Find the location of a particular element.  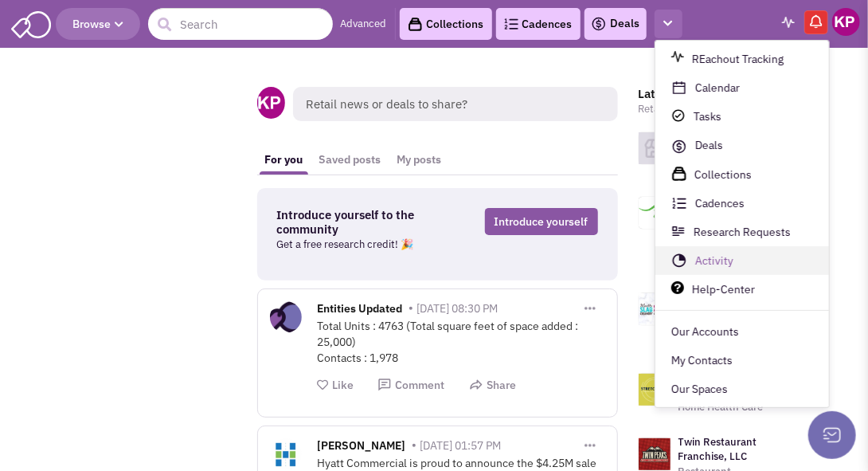

button: Browse is located at coordinates (98, 24).